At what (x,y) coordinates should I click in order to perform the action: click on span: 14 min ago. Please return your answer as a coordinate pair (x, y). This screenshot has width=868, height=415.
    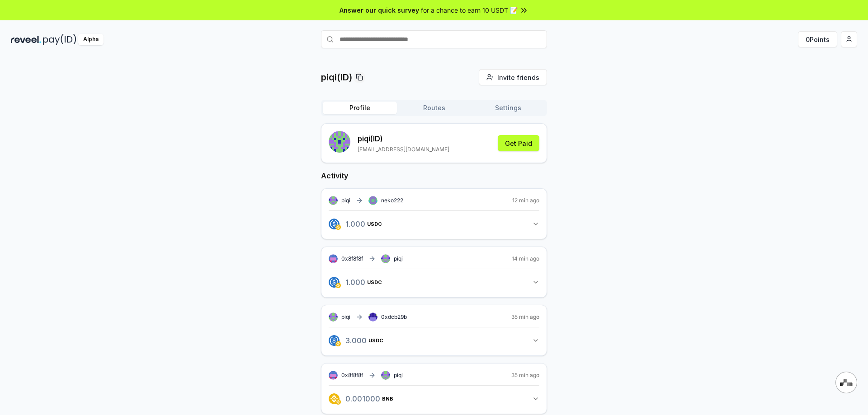
    Looking at the image, I should click on (525, 258).